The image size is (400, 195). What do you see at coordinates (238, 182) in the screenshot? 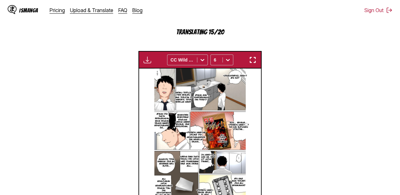
I see `p: Apa yang akan terjadi jika aku memakannya?` at bounding box center [238, 182].